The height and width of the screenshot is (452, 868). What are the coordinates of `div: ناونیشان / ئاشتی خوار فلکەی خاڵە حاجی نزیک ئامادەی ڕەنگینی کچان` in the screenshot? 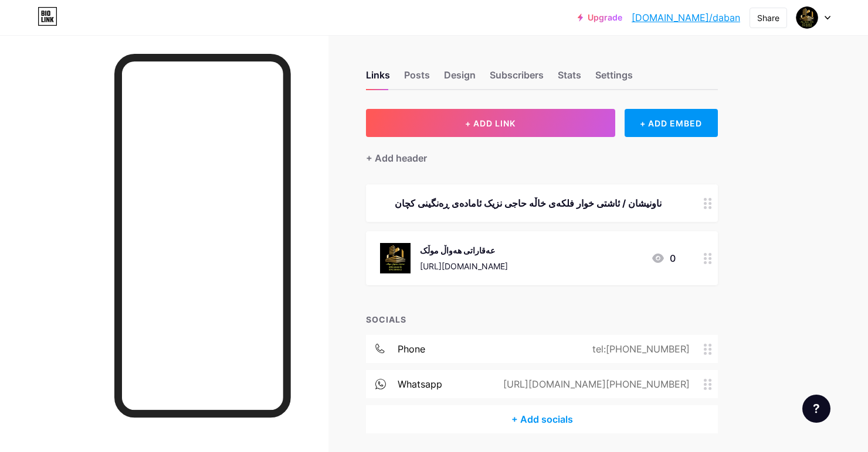 It's located at (527, 203).